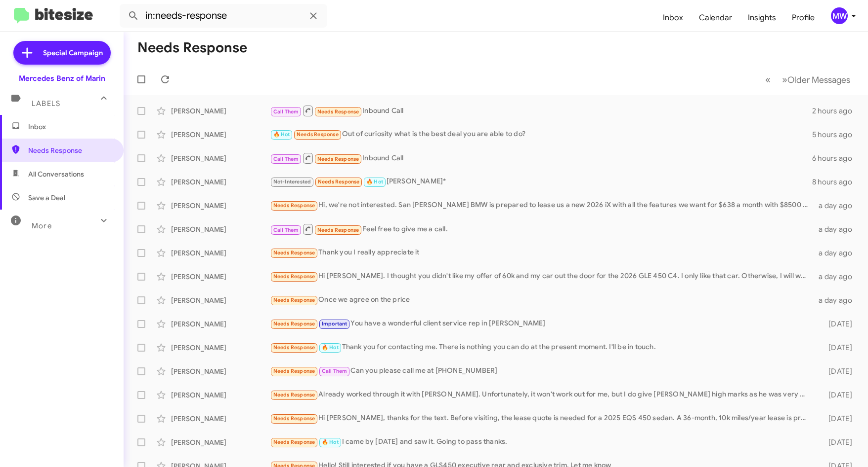 This screenshot has width=868, height=467. I want to click on a: Insights, so click(761, 18).